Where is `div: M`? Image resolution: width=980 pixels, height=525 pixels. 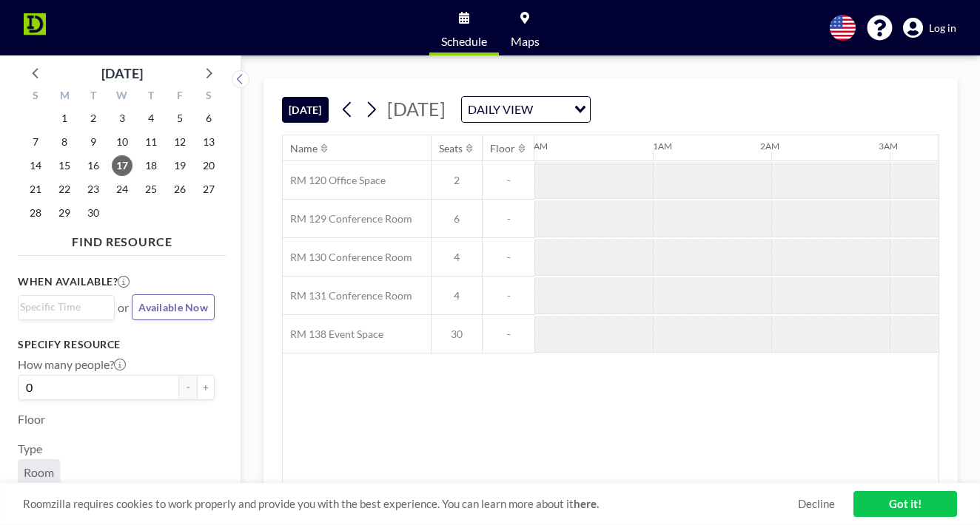
div: M is located at coordinates (65, 97).